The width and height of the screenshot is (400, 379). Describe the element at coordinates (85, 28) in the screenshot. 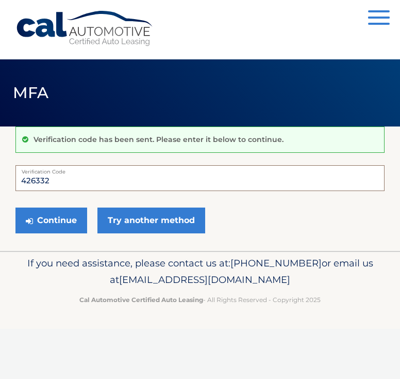

I see `a: Cal Automotive` at that location.